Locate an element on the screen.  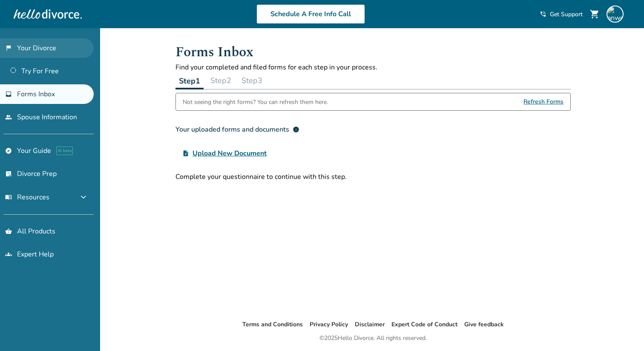
span: info is located at coordinates (296, 129).